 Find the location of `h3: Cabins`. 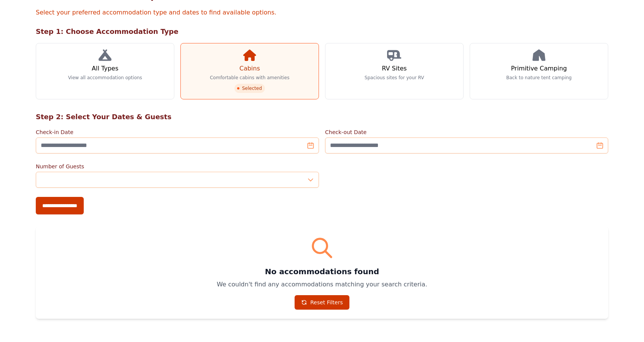

h3: Cabins is located at coordinates (250, 68).